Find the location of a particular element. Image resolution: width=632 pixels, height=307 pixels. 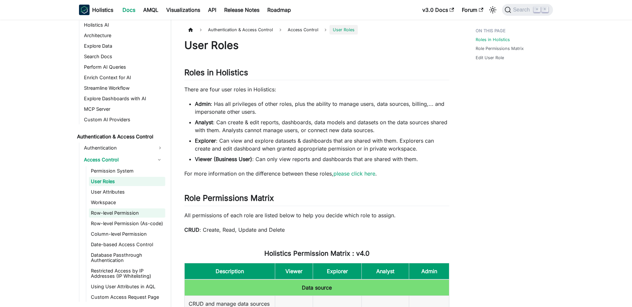

strong: Explorer is located at coordinates (205, 141).